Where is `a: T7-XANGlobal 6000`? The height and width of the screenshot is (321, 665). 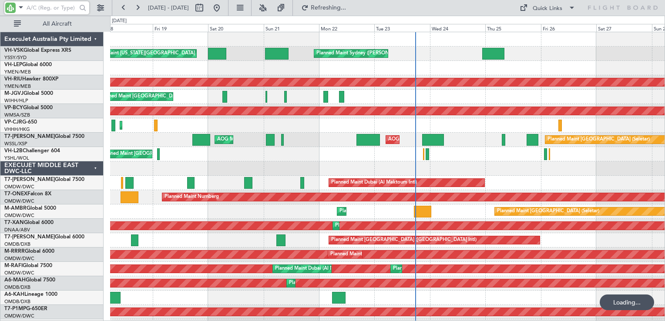 a: T7-XANGlobal 6000 is located at coordinates (29, 223).